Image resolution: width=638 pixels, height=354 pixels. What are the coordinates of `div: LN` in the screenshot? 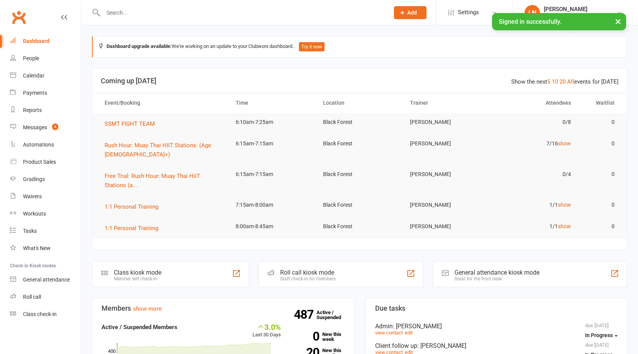 It's located at (532, 13).